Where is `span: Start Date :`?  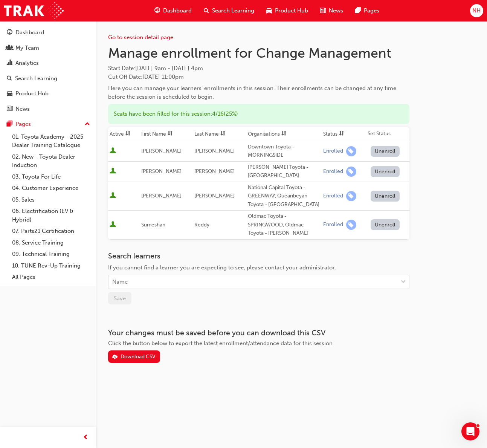 span: Start Date : is located at coordinates (259, 68).